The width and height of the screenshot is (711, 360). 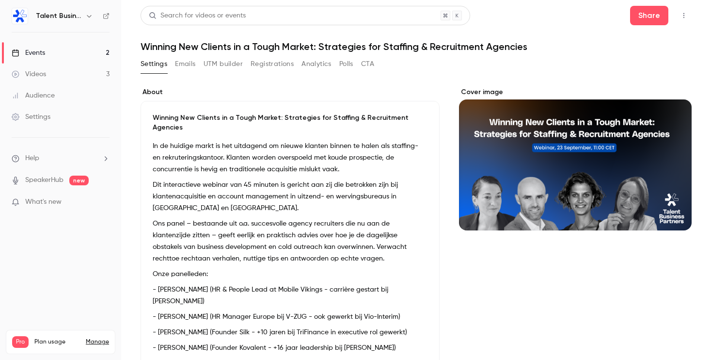 I want to click on p: Ons panel – bestaande uit o.a. succesvolle agency recruiters die nu aan de klantenzijde zitten – ..., so click(x=290, y=241).